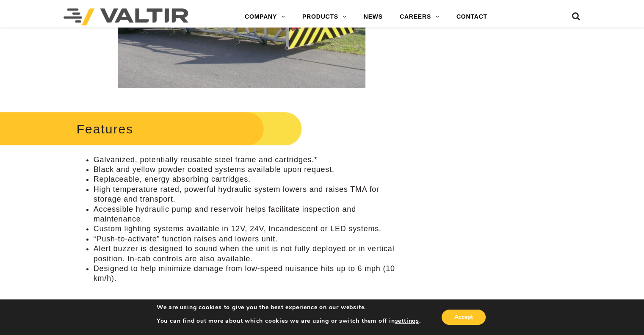  I want to click on li: Galvanized, potentially reusable steel frame and cartridges.*, so click(250, 160).